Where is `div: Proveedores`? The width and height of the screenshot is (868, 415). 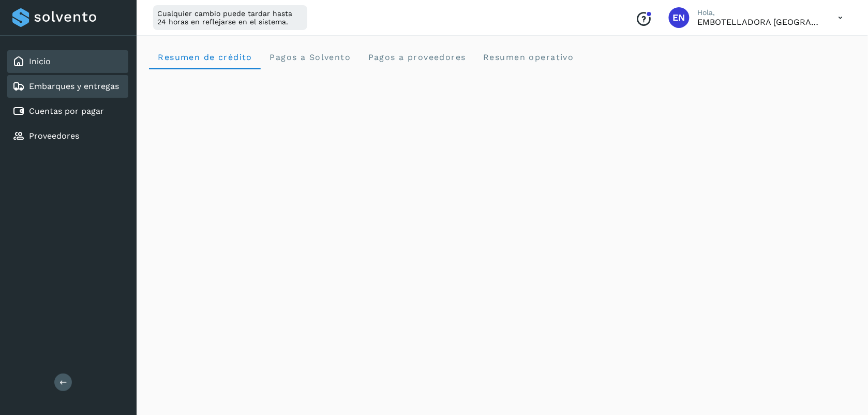 div: Proveedores is located at coordinates (68, 136).